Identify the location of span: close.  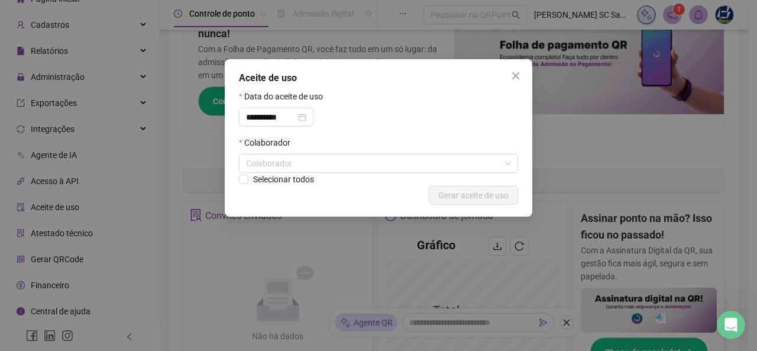
(516, 76).